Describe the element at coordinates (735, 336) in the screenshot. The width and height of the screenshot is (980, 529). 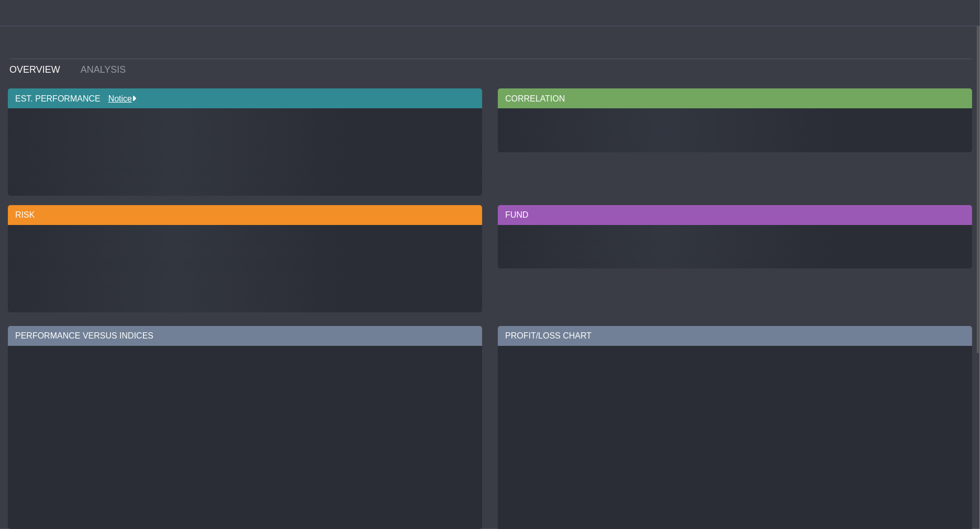
I see `div: PROFIT/LOSS CHART` at that location.